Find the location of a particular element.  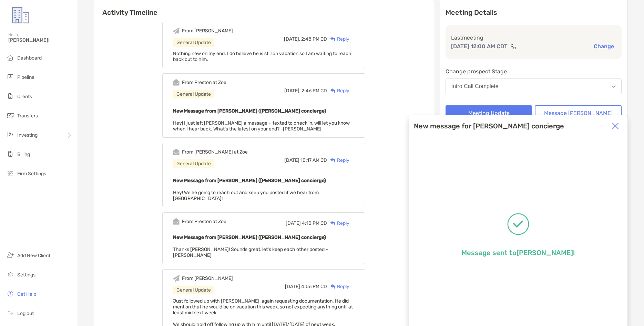

span: Pipeline is located at coordinates (26, 77).